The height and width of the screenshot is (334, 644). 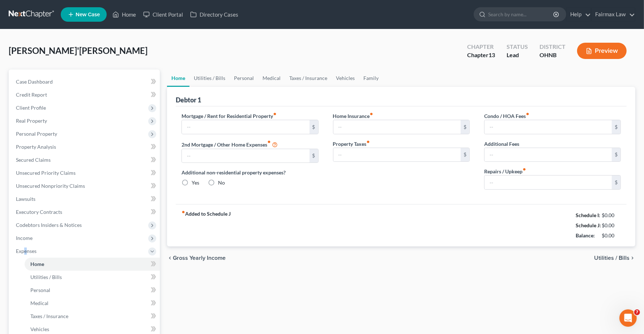 I want to click on a: Help, so click(x=579, y=14).